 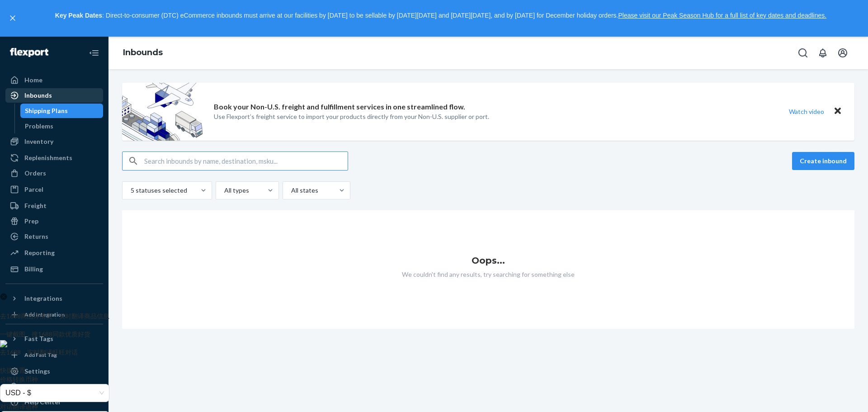 I want to click on a: Inventory, so click(x=54, y=142).